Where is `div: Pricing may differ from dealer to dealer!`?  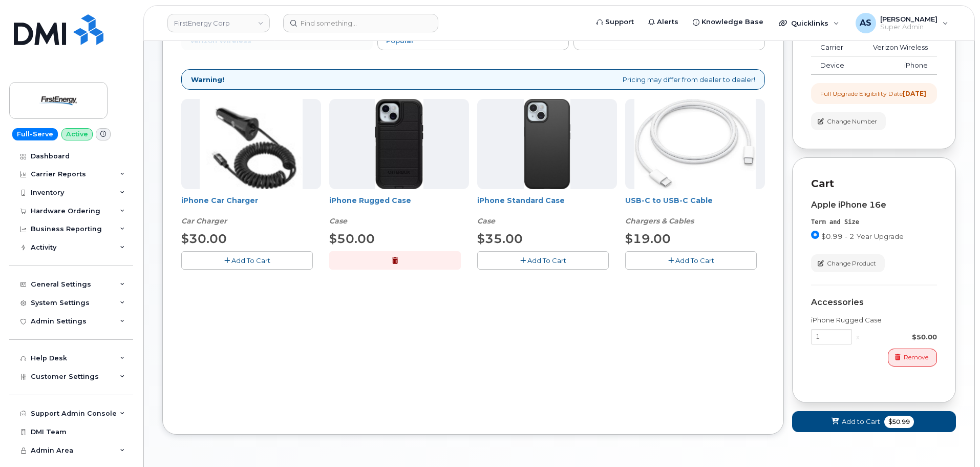 div: Pricing may differ from dealer to dealer! is located at coordinates (473, 79).